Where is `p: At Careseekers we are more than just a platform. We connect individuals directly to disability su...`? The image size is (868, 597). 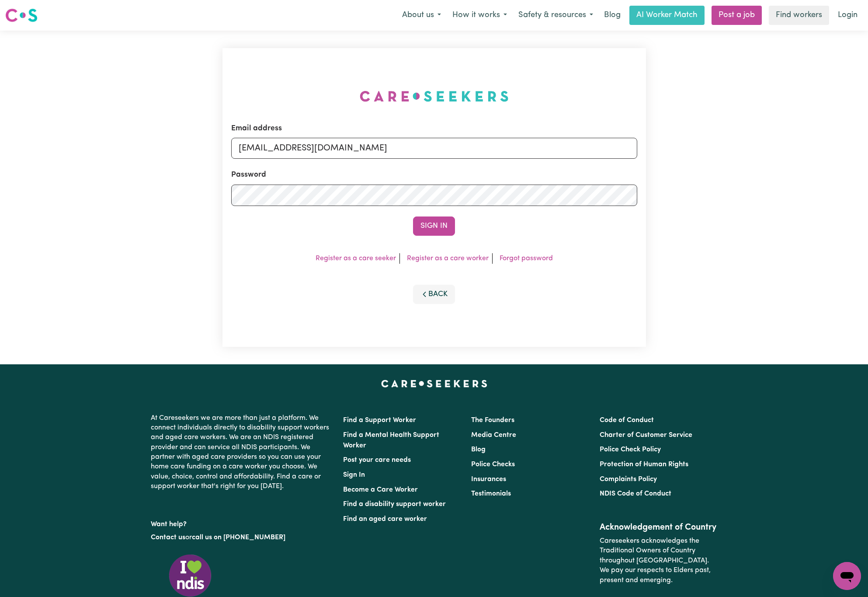 p: At Careseekers we are more than just a platform. We connect individuals directly to disability su... is located at coordinates (242, 452).